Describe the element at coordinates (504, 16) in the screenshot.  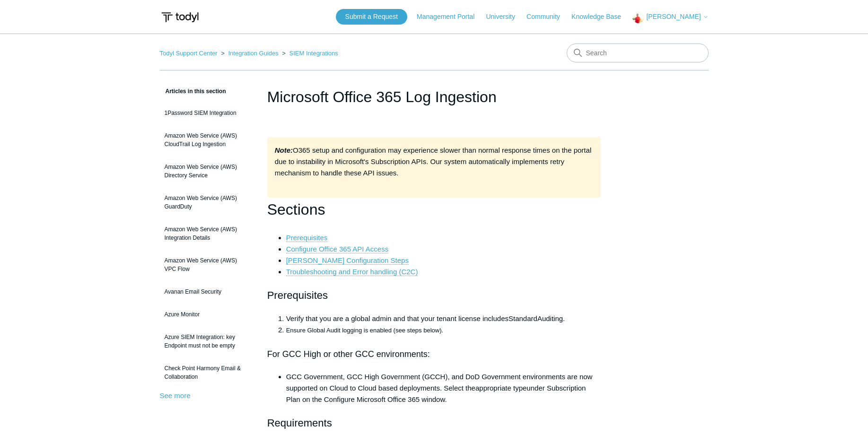
I see `a: University` at that location.